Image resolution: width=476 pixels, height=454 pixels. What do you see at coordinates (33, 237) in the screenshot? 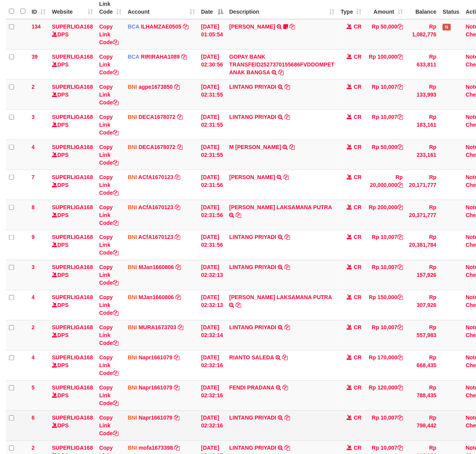
I see `span: 9` at bounding box center [33, 237].